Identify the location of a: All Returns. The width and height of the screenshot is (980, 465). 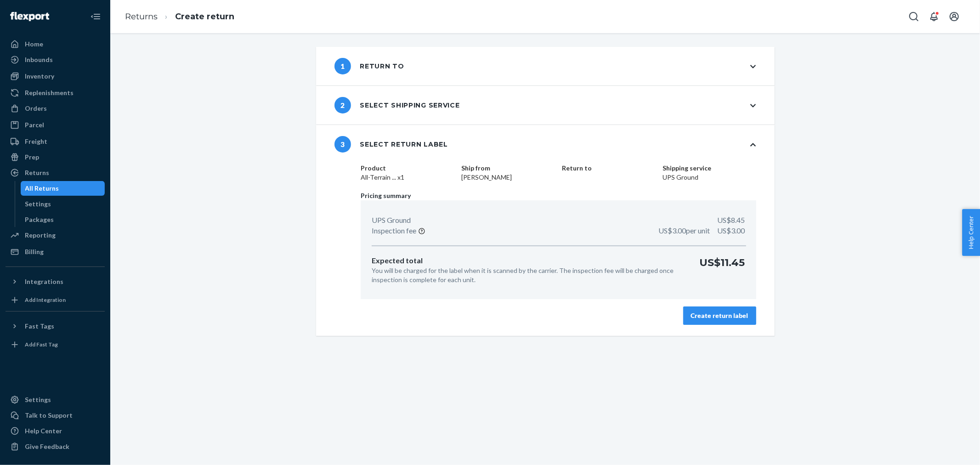
(63, 188).